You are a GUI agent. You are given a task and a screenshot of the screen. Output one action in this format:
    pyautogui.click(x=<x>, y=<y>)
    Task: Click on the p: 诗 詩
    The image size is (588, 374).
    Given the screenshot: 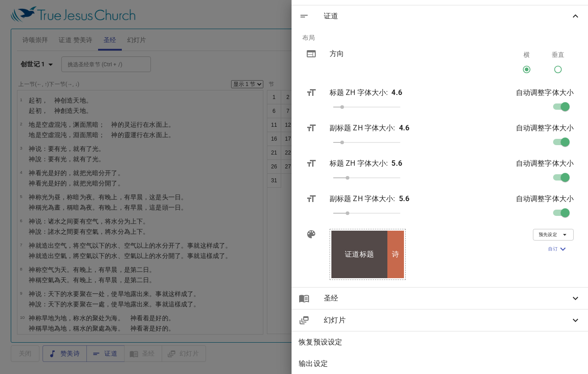 What is the action you would take?
    pyautogui.click(x=153, y=43)
    